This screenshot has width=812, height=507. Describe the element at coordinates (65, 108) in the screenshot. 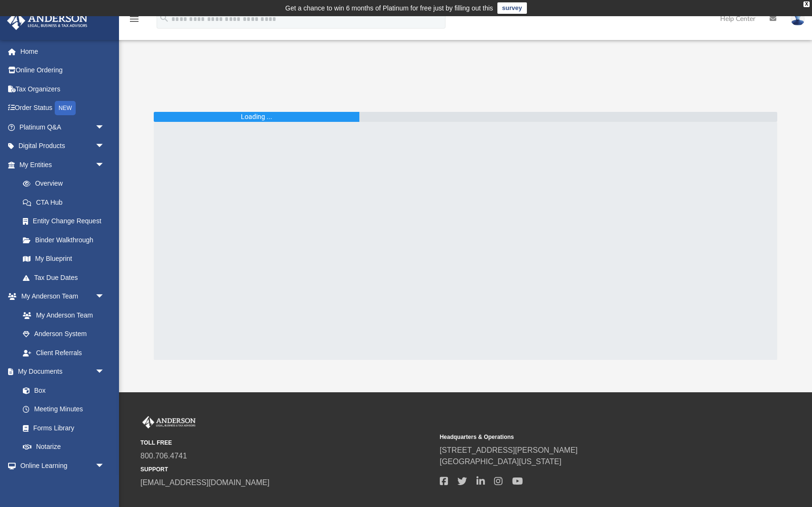

I see `div: NEW` at that location.